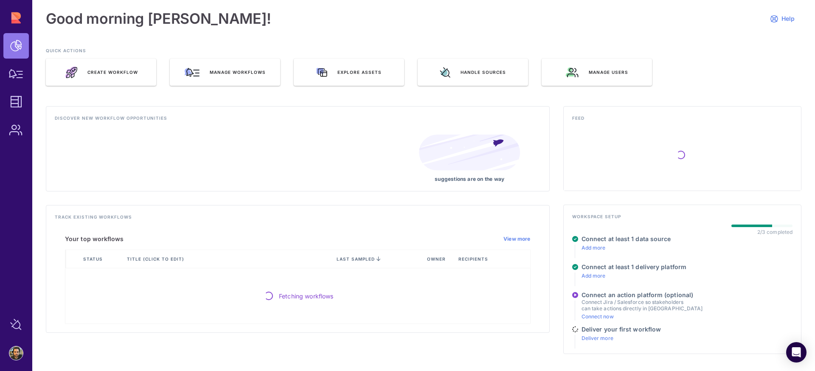 This screenshot has width=815, height=371. What do you see at coordinates (238, 72) in the screenshot?
I see `span: Manage workflows` at bounding box center [238, 72].